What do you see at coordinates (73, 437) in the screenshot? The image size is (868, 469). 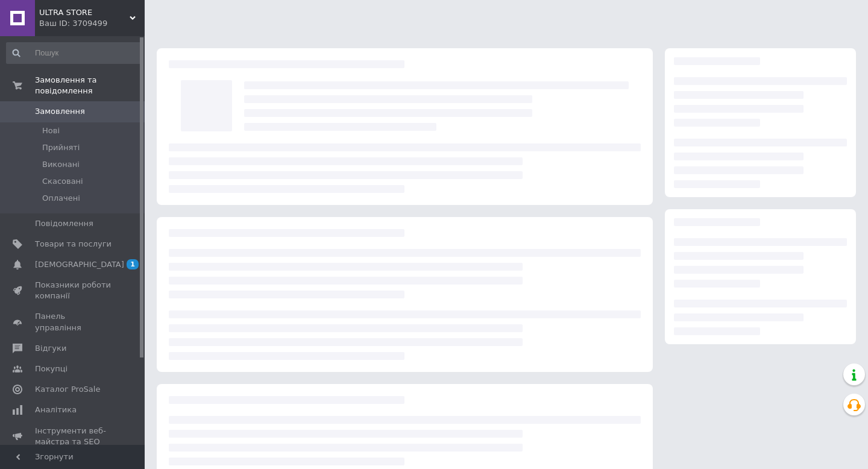 I see `span: Інструменти веб-майстра та SEO` at bounding box center [73, 437].